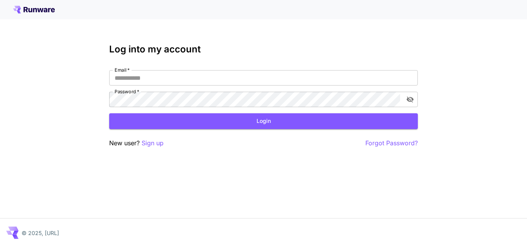 The height and width of the screenshot is (247, 527). What do you see at coordinates (122, 70) in the screenshot?
I see `label: Email` at bounding box center [122, 70].